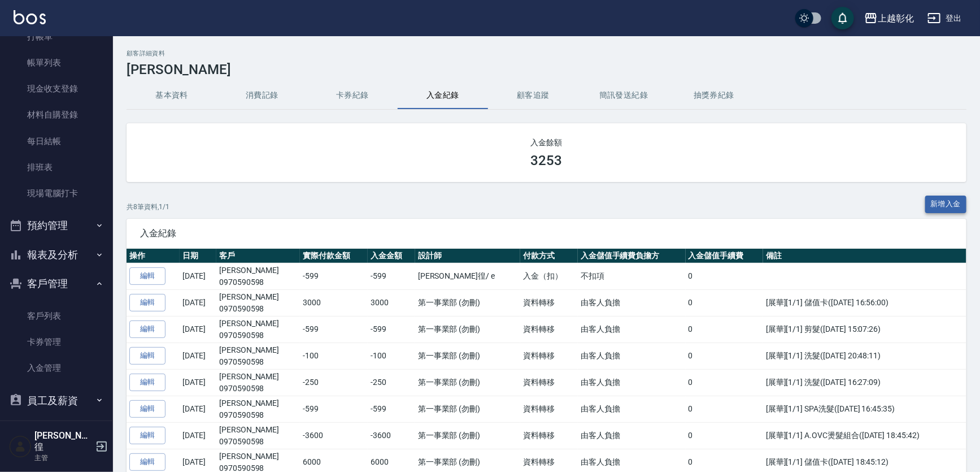 The image size is (980, 472). I want to click on th: 設計師, so click(467, 256).